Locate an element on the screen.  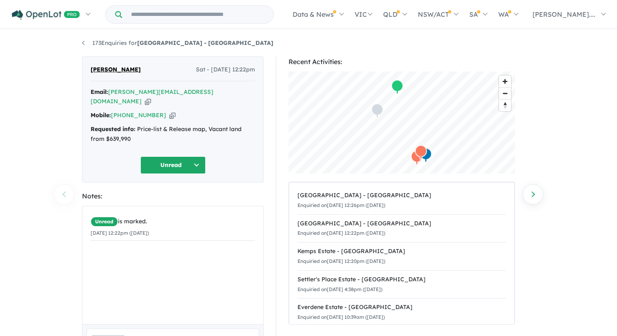
button: Zoom out is located at coordinates (505, 93).